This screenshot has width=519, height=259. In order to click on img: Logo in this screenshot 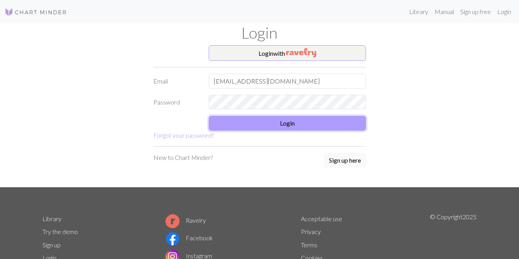, I will do `click(36, 12)`.